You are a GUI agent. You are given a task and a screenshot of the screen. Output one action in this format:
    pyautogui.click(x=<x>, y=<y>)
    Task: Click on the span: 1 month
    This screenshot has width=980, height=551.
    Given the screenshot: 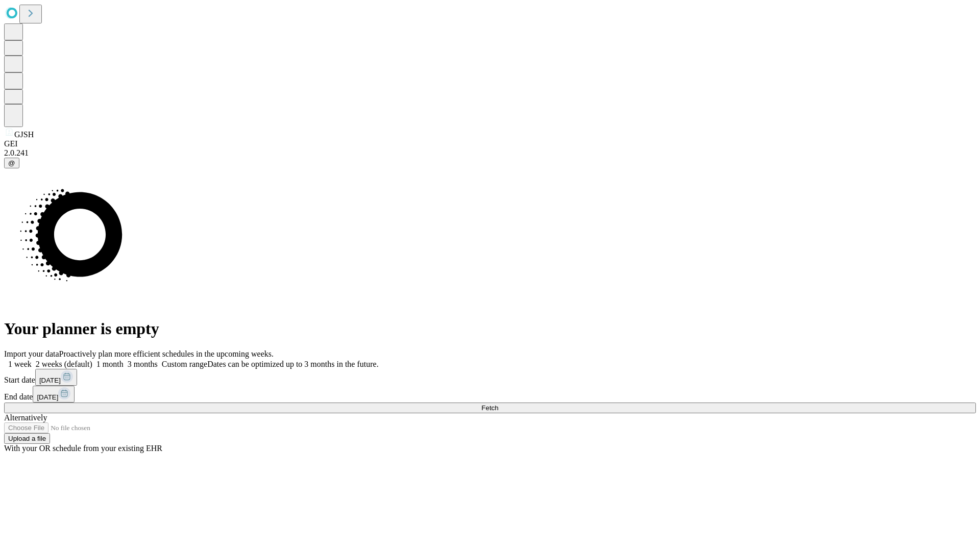 What is the action you would take?
    pyautogui.click(x=109, y=364)
    